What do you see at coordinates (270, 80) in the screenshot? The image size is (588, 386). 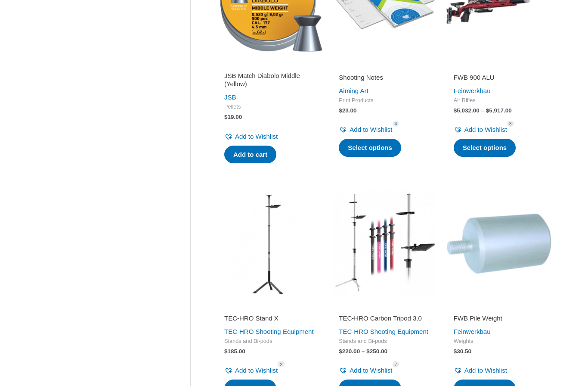 I see `h2: JSB Match Diabolo Middle (Yellow)` at bounding box center [270, 80].